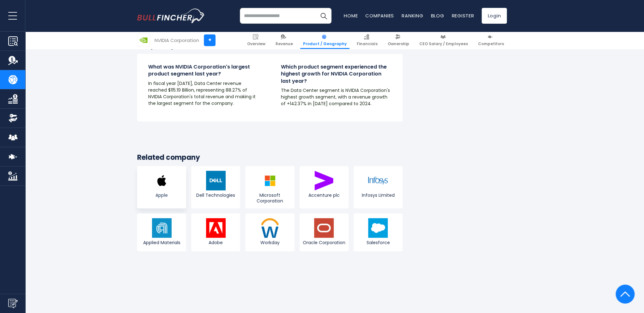  Describe the element at coordinates (162, 181) in the screenshot. I see `img: AAPL logo` at that location.